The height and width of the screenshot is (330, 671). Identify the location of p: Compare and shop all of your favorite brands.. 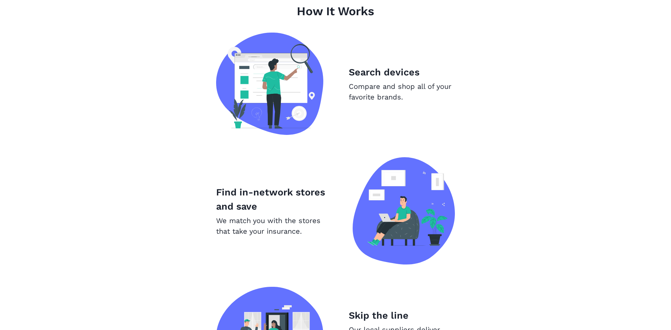
(402, 92).